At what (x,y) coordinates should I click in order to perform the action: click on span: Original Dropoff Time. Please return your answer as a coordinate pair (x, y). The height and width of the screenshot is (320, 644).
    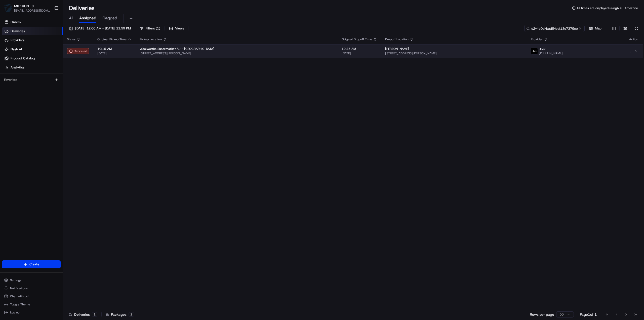
    Looking at the image, I should click on (357, 39).